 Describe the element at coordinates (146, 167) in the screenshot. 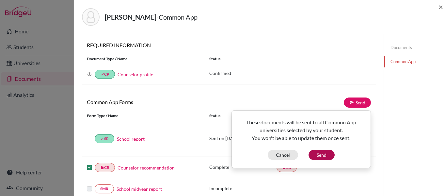

I see `a: Counselor recommendation` at that location.